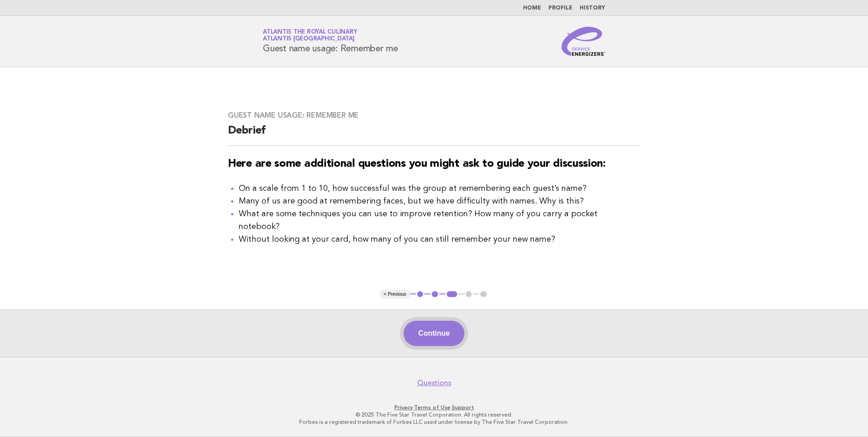 Image resolution: width=868 pixels, height=437 pixels. Describe the element at coordinates (583, 41) in the screenshot. I see `img: Service Energizers` at that location.